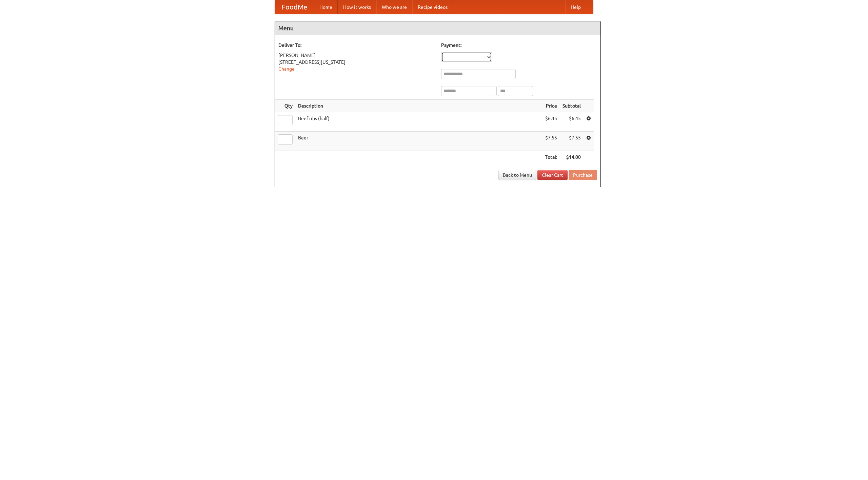 This screenshot has height=480, width=868. Describe the element at coordinates (583, 175) in the screenshot. I see `button: Purchase` at that location.